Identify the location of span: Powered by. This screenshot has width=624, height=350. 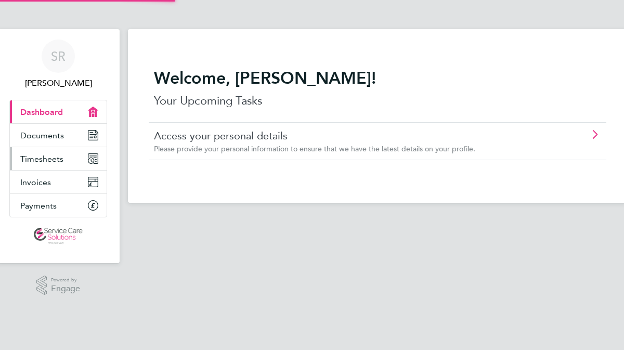
(66, 280).